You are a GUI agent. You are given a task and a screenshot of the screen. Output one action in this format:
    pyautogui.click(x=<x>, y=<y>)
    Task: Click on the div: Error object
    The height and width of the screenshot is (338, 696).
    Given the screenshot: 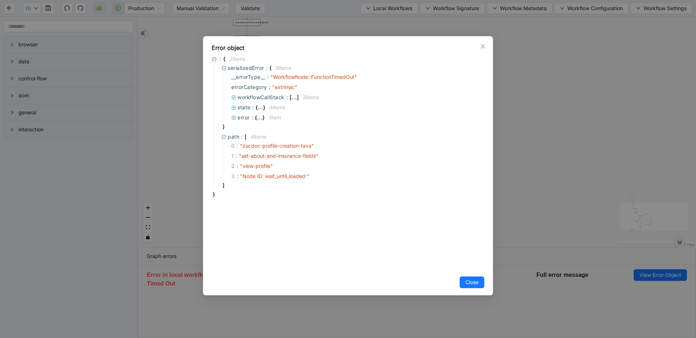 What is the action you would take?
    pyautogui.click(x=348, y=48)
    